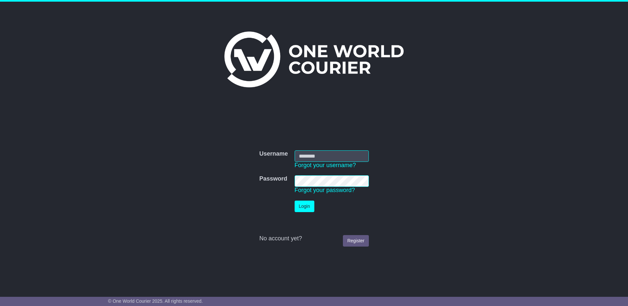  What do you see at coordinates (325, 190) in the screenshot?
I see `a: Forgot your password?` at bounding box center [325, 190].